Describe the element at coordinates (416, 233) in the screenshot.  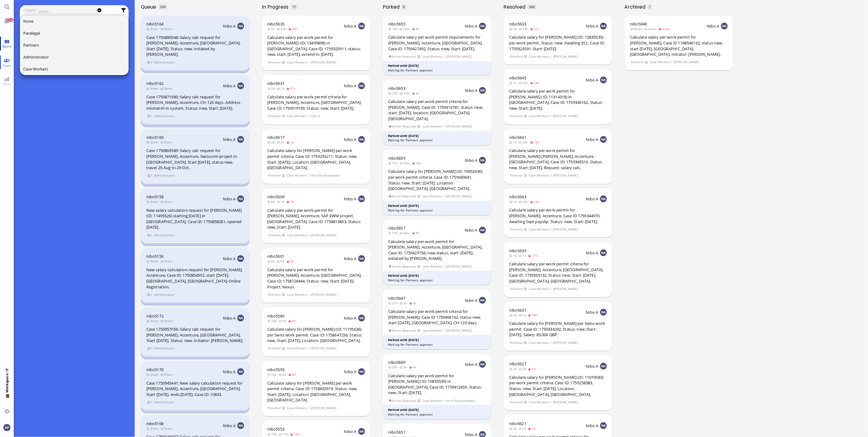
I see `span: 9h` at that location.